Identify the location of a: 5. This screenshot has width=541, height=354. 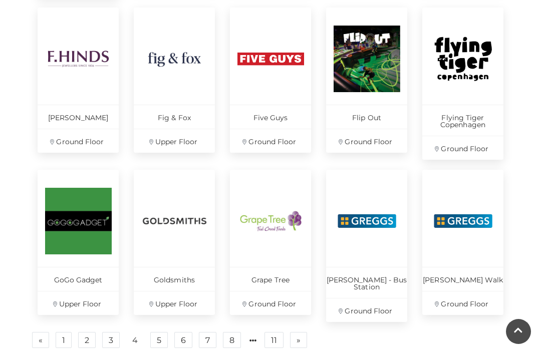
(159, 340).